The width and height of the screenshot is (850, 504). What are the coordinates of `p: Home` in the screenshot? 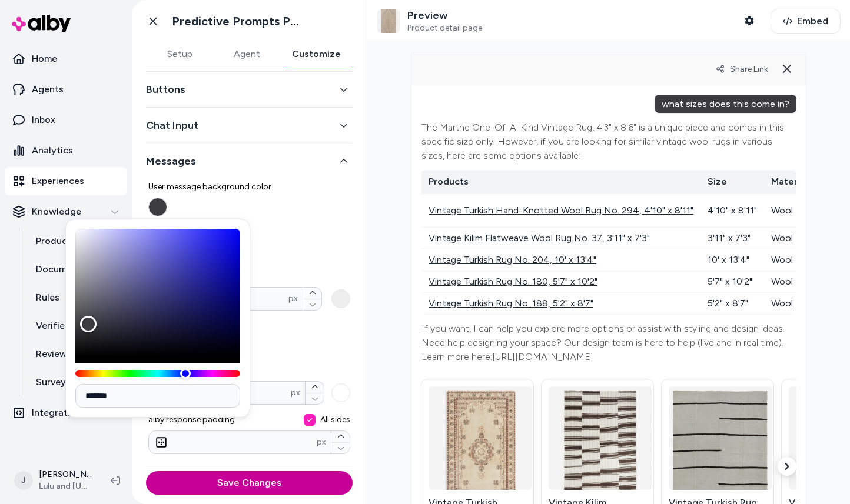 It's located at (44, 58).